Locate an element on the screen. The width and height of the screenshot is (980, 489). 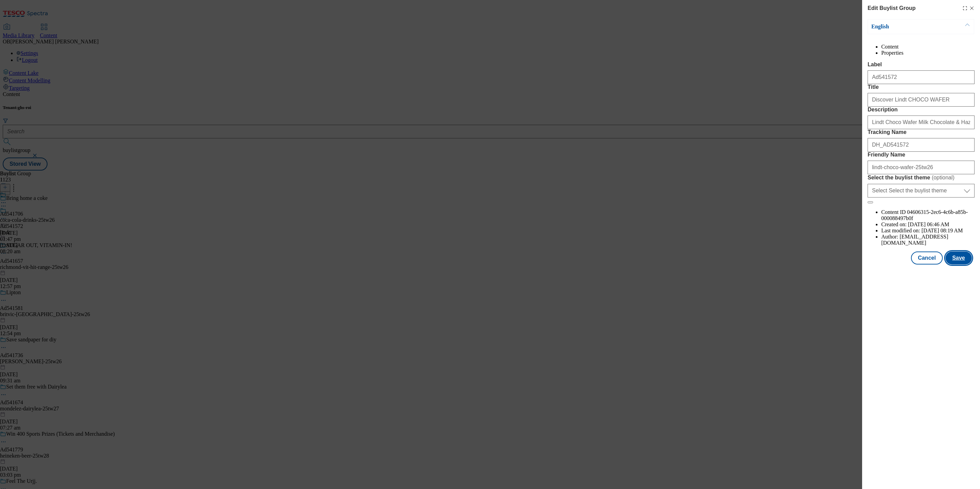
label: Select the buylist theme is located at coordinates (921, 177).